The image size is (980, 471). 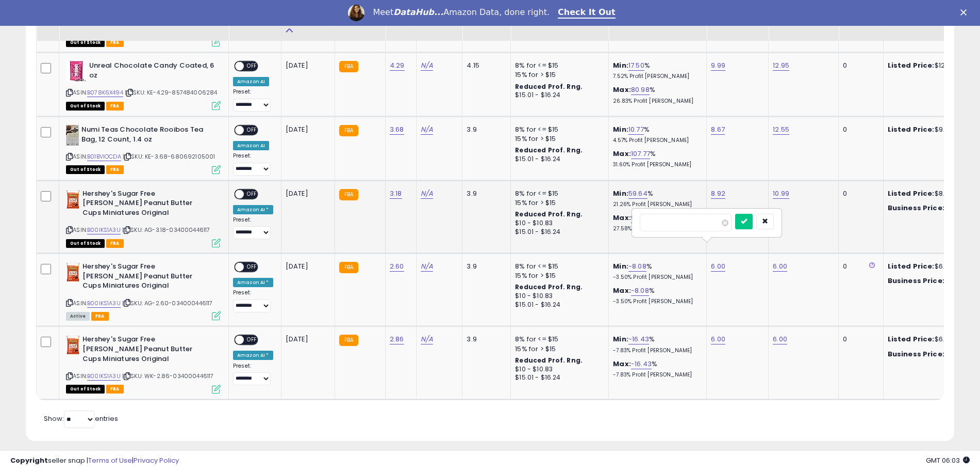 What do you see at coordinates (427, 66) in the screenshot?
I see `a: N/A` at bounding box center [427, 66].